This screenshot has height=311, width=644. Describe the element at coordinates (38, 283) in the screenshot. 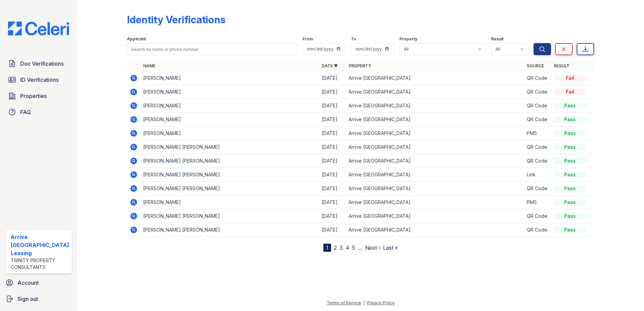

I see `a: Account` at that location.